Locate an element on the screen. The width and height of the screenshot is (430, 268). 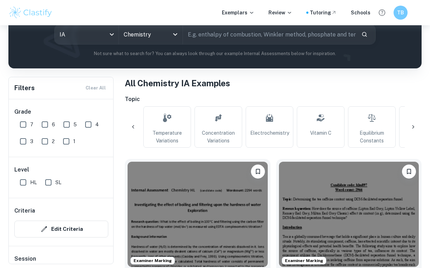
p: Exemplars is located at coordinates (238, 13).